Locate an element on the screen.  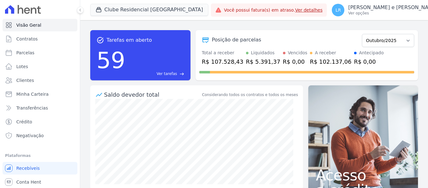
div: A receber is located at coordinates (325, 53).